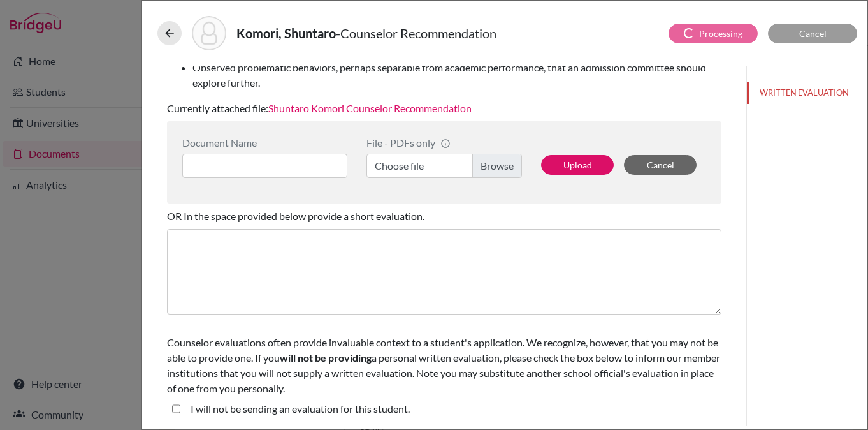  I want to click on span: - Counselor Recommendation, so click(416, 33).